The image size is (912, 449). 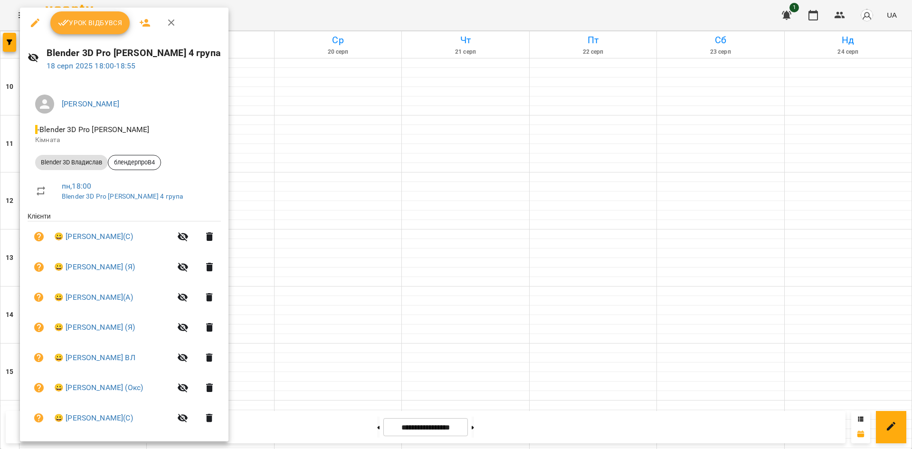 I want to click on span: Урок відбувся, so click(x=90, y=23).